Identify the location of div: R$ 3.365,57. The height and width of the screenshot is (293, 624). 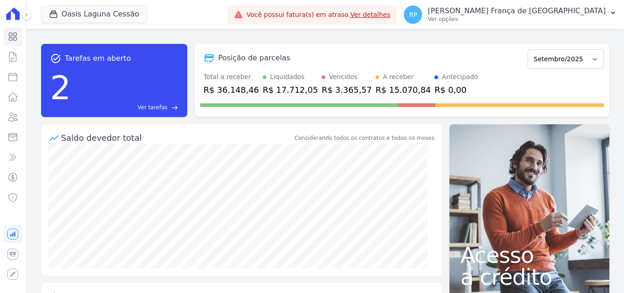
(347, 90).